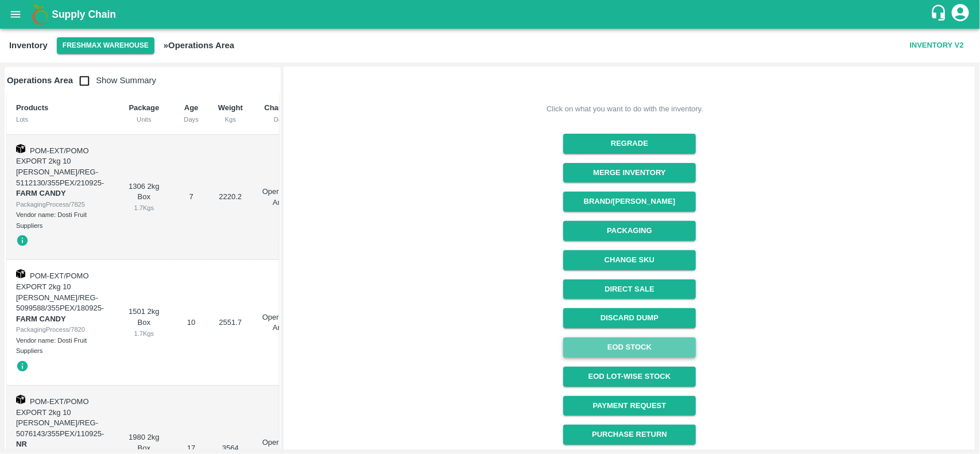 The height and width of the screenshot is (454, 980). What do you see at coordinates (32, 107) in the screenshot?
I see `b: Products` at bounding box center [32, 107].